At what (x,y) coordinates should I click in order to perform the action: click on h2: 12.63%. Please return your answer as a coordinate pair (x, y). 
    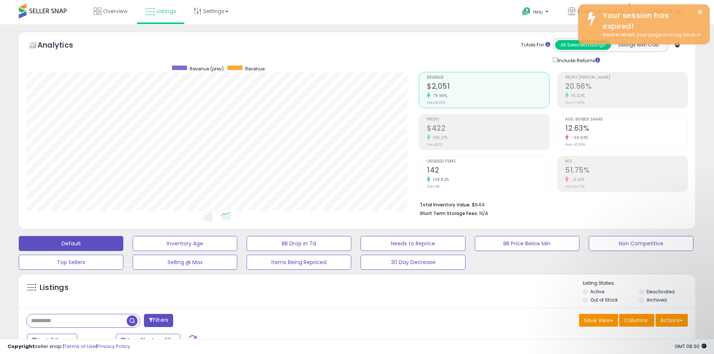
    Looking at the image, I should click on (626, 129).